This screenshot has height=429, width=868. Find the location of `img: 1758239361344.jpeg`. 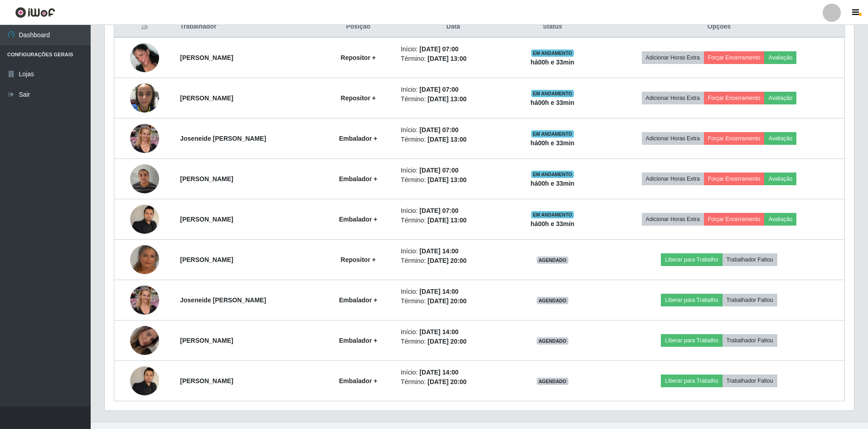

img: 1758239361344.jpeg is located at coordinates (144, 98).